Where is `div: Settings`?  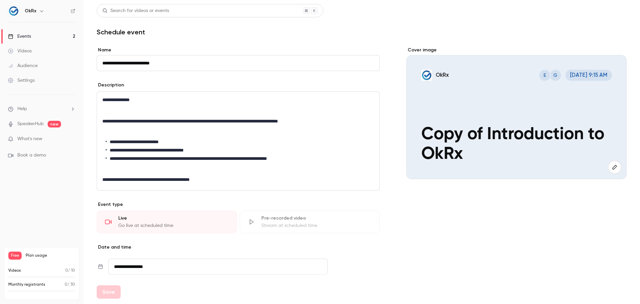 div: Settings is located at coordinates (21, 80).